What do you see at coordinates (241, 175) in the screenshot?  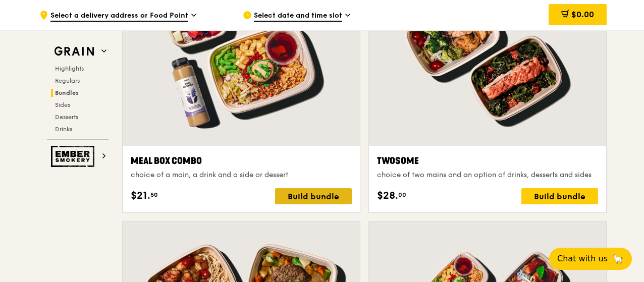 I see `div: choice of a main, a drink and a side or dessert` at bounding box center [241, 175].